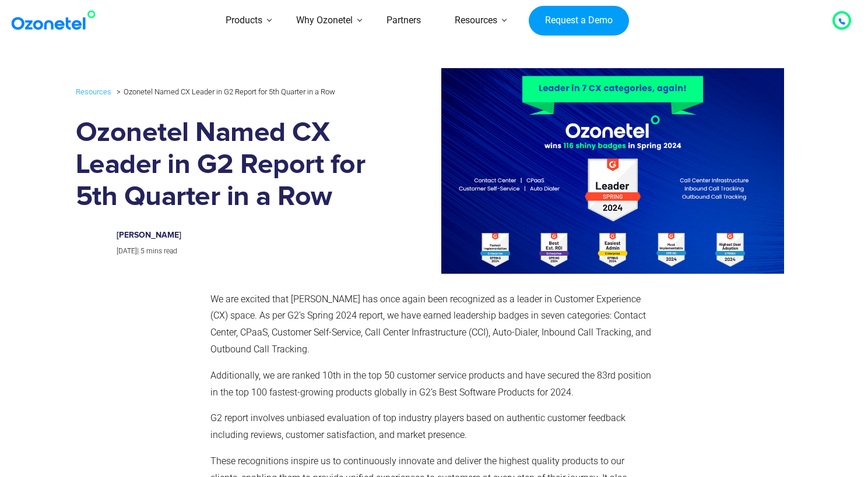 This screenshot has height=477, width=868. I want to click on span: G2 report involves unbiased evaluation of top industry players based on authentic customer feedba..., so click(418, 426).